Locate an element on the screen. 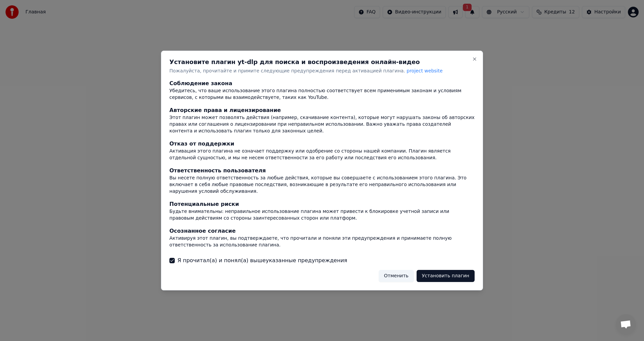 The width and height of the screenshot is (644, 341). div: Убедитесь, что ваше использование этого плагина полностью соответствует всем применимым законам и... is located at coordinates (322, 95).